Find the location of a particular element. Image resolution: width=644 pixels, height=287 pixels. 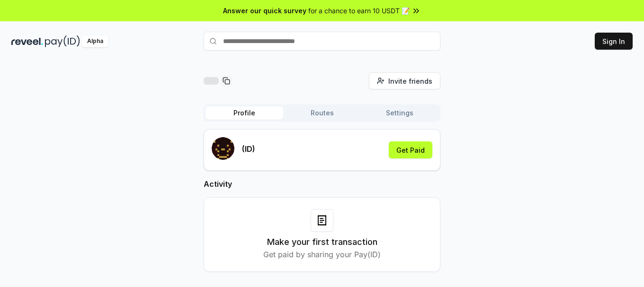

div: Alpha is located at coordinates (95, 41).